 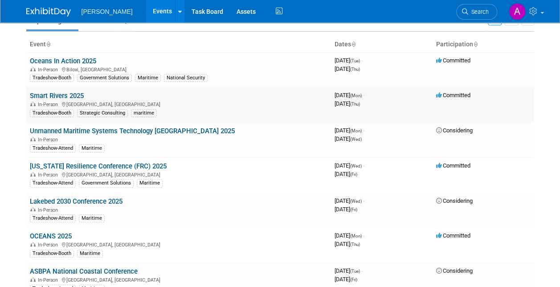 What do you see at coordinates (478, 12) in the screenshot?
I see `span: Search` at bounding box center [478, 12].